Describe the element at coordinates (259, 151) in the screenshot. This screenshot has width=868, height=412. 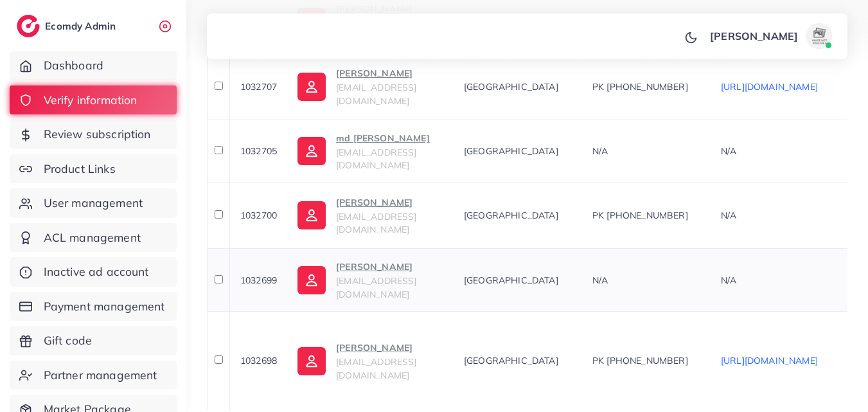
I see `span: 1032705` at that location.